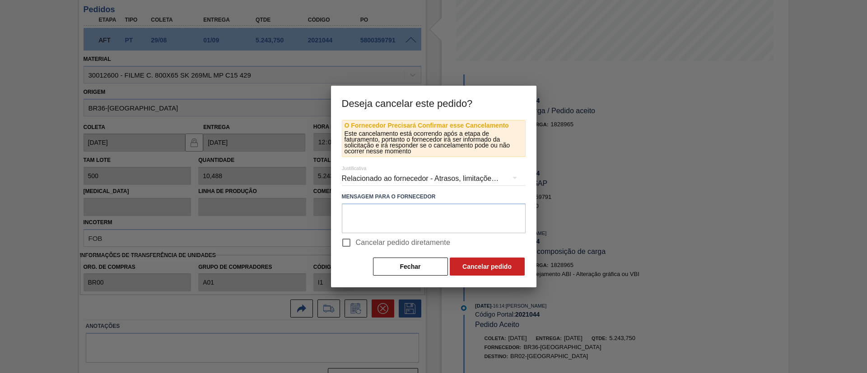  What do you see at coordinates (487, 267) in the screenshot?
I see `button: Cancelar pedido` at bounding box center [487, 267].